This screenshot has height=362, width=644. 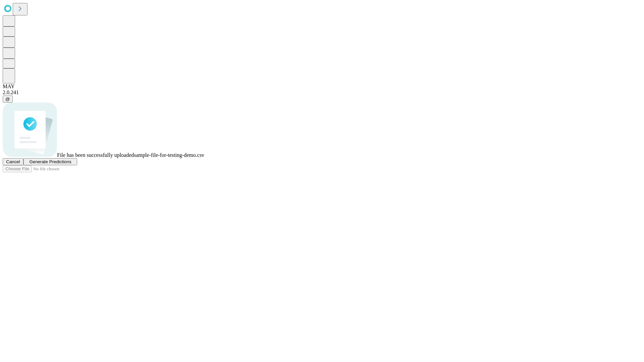 What do you see at coordinates (50, 161) in the screenshot?
I see `button: Generate Predictions` at bounding box center [50, 161].